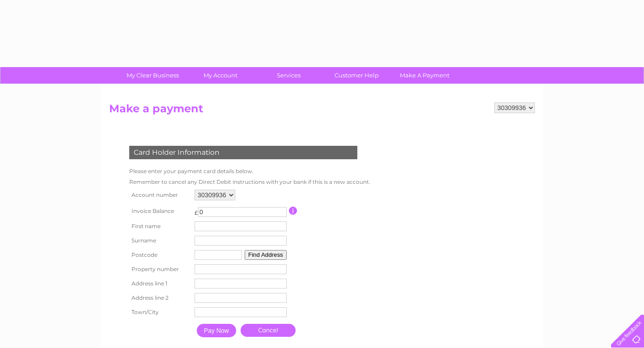 This screenshot has height=348, width=644. What do you see at coordinates (322, 111) in the screenshot?
I see `h2: Make a payment` at bounding box center [322, 111].